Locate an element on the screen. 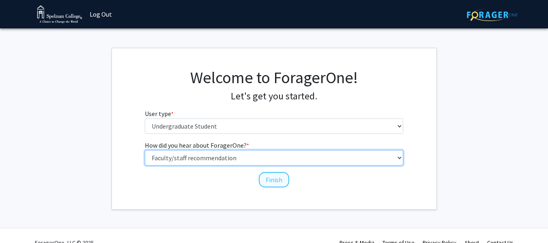  h1: Welcome to ForagerOne! is located at coordinates (274, 77).